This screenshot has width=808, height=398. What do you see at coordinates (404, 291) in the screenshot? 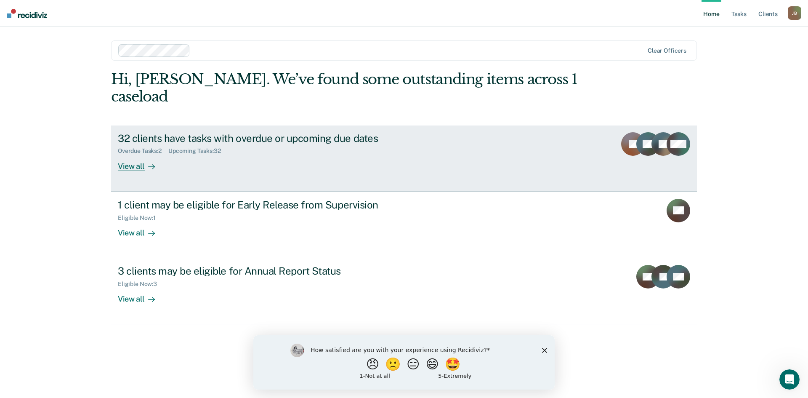
I see `a: 3 clients may be eligible for Annual Report StatusEligible Now:3View all` at bounding box center [404, 291].